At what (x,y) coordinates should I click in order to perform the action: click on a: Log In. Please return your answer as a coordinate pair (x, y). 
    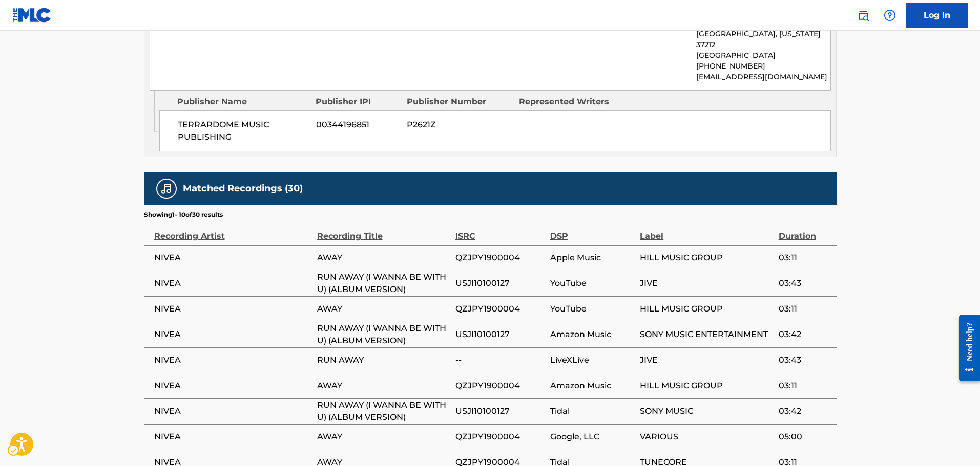
    Looking at the image, I should click on (936, 15).